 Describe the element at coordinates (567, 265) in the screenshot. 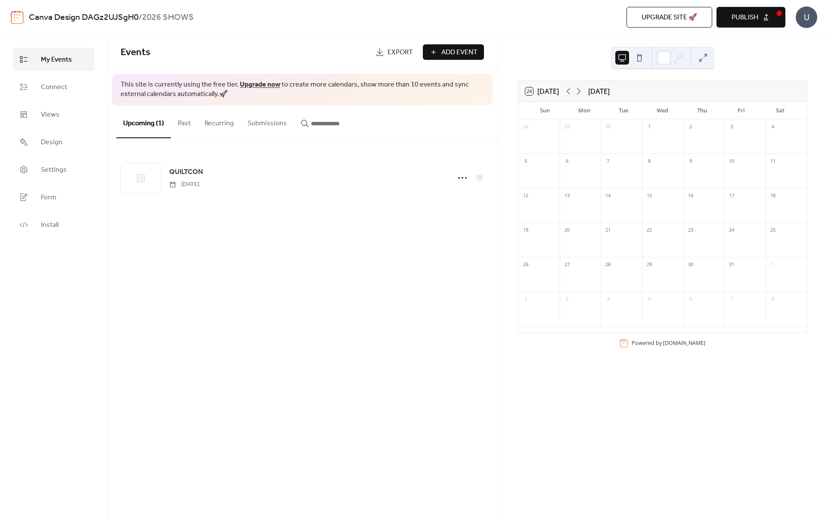

I see `div: 27` at that location.